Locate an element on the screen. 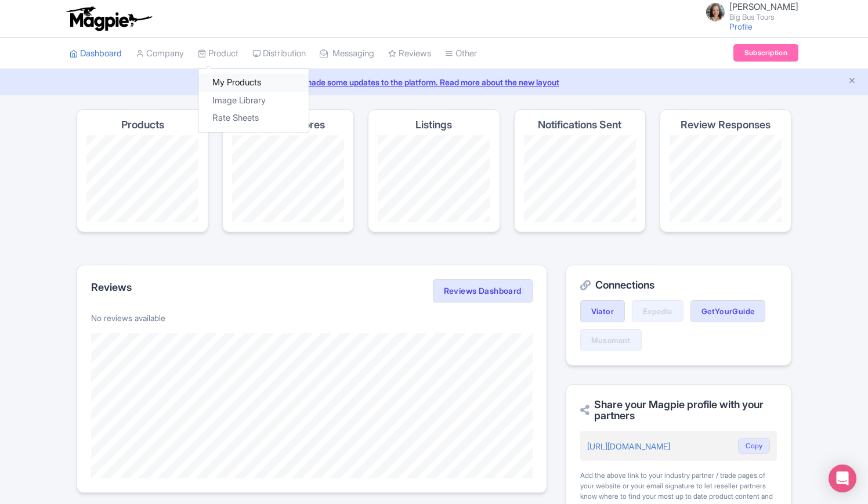 The image size is (868, 504). h4: Review Responses is located at coordinates (726, 125).